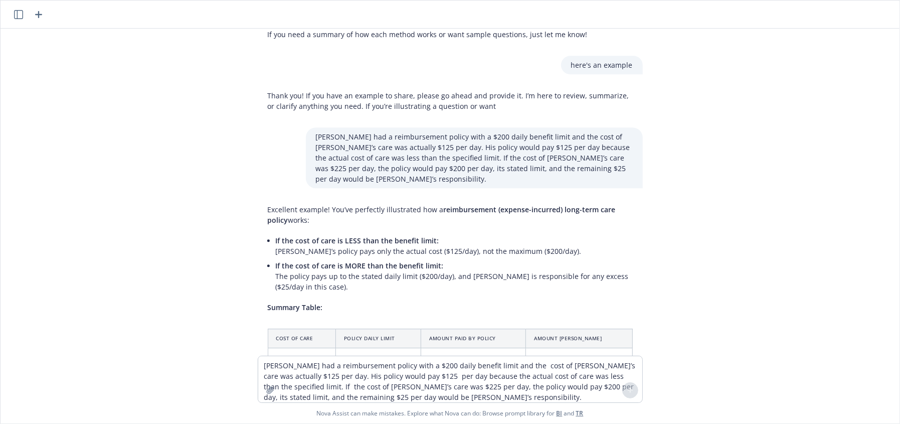 The width and height of the screenshot is (900, 424). I want to click on p: Excellent example! You’ve perfectly illustrated how a works:, so click(450, 215).